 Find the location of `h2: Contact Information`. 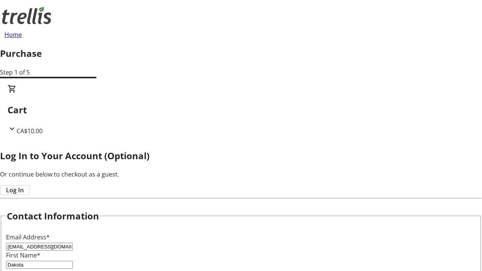

h2: Contact Information is located at coordinates (53, 216).